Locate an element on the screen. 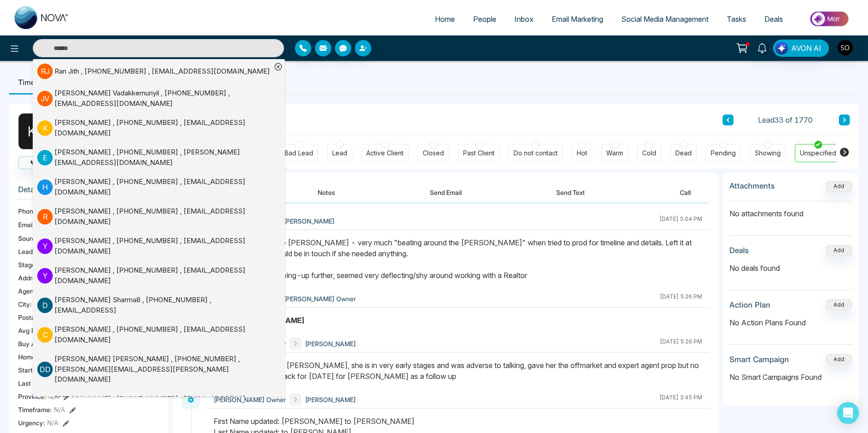 The height and width of the screenshot is (433, 868). a: Deals is located at coordinates (774, 19).